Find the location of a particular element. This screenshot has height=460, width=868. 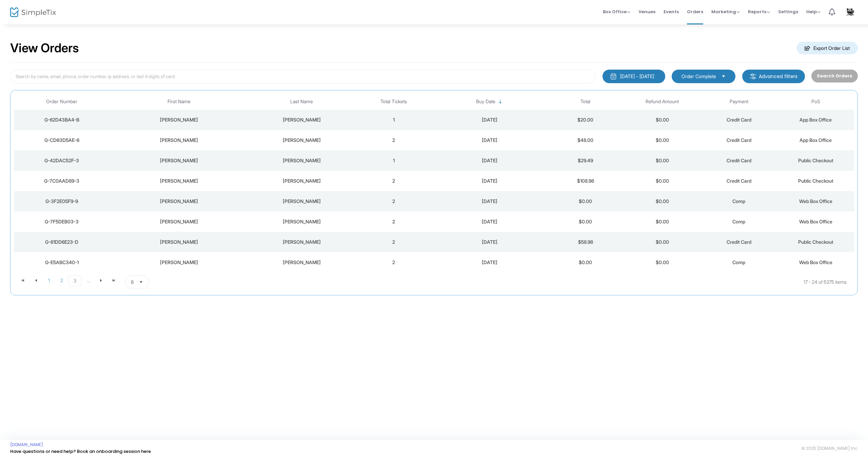

a: Have questions or need help? Book an onboarding session here is located at coordinates (81, 451).